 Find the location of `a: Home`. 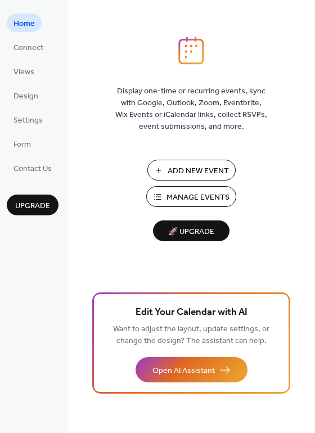

a: Home is located at coordinates (24, 23).